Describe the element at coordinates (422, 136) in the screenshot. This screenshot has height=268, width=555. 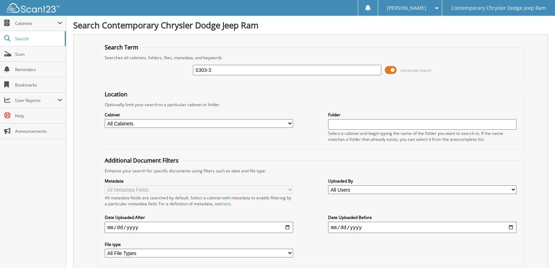
I see `div: Select a cabinet and begin typing the name of the folder you want to search in. If the name match...` at that location.